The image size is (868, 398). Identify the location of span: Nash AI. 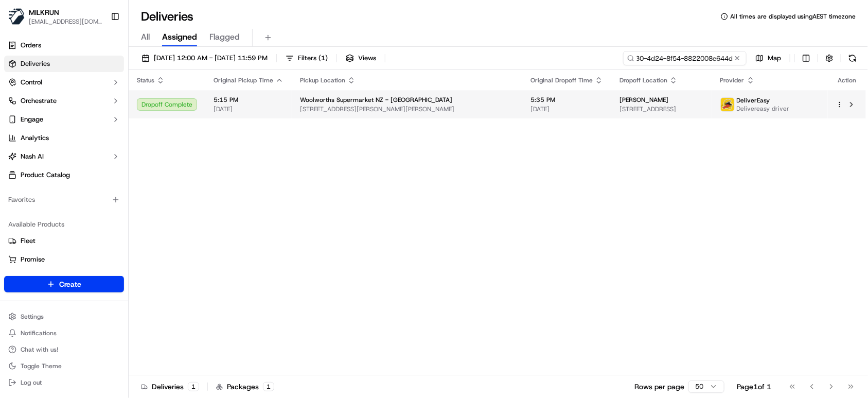
(32, 156).